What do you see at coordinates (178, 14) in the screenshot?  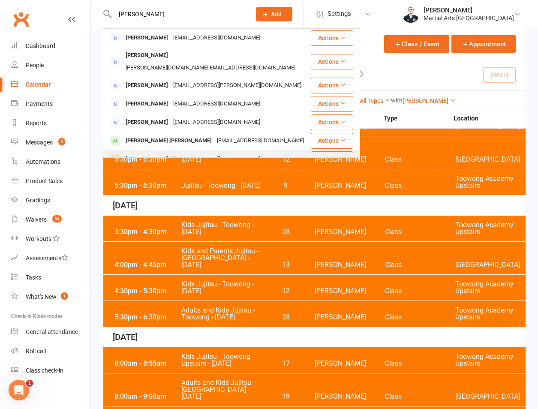 I see `input: Search...` at bounding box center [178, 14].